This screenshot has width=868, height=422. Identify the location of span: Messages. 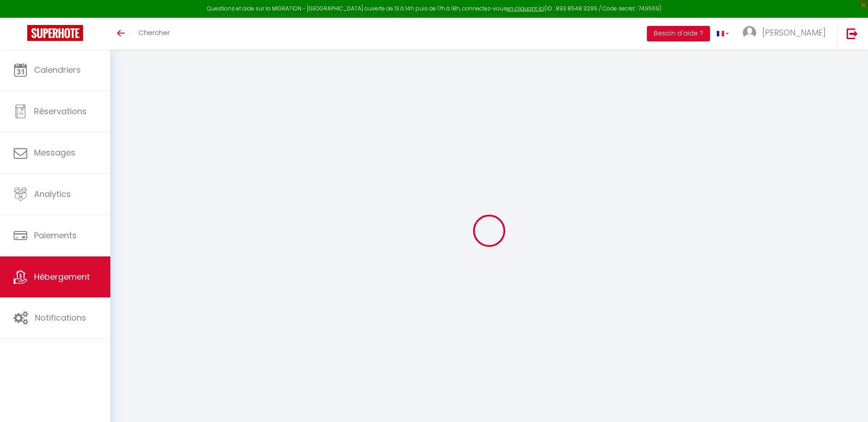
(54, 152).